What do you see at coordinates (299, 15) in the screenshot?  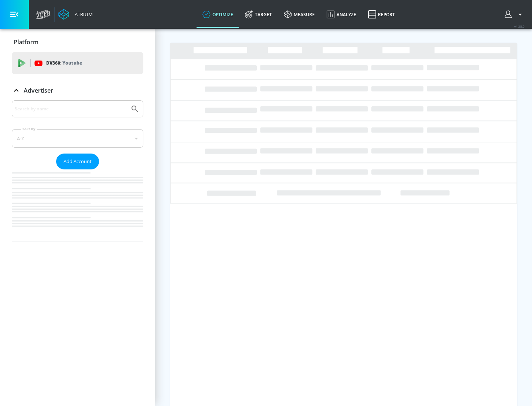 I see `a: measure` at bounding box center [299, 15].